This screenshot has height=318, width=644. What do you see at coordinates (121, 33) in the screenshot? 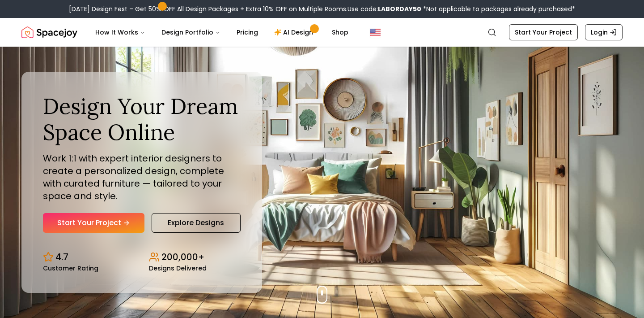
I see `button: How It Works` at bounding box center [121, 33].